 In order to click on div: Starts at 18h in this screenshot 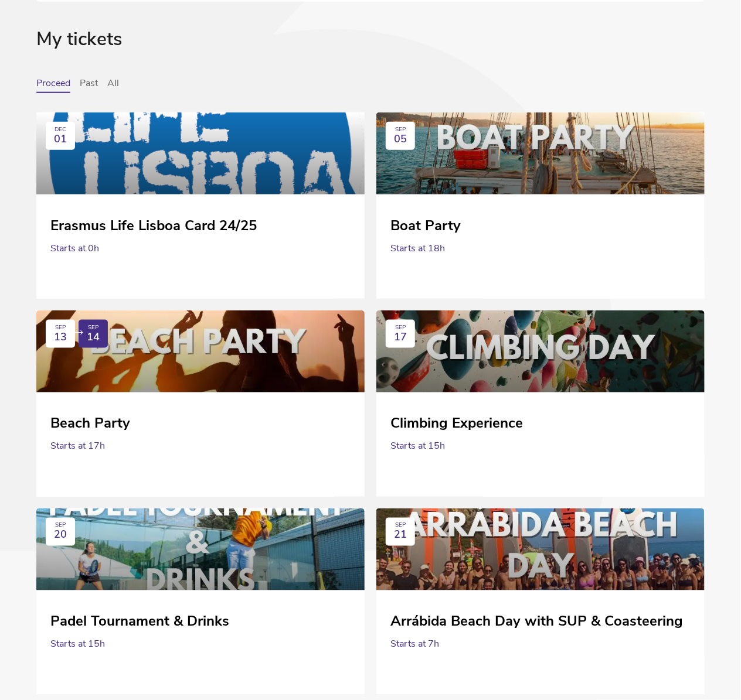, I will do `click(540, 248)`.